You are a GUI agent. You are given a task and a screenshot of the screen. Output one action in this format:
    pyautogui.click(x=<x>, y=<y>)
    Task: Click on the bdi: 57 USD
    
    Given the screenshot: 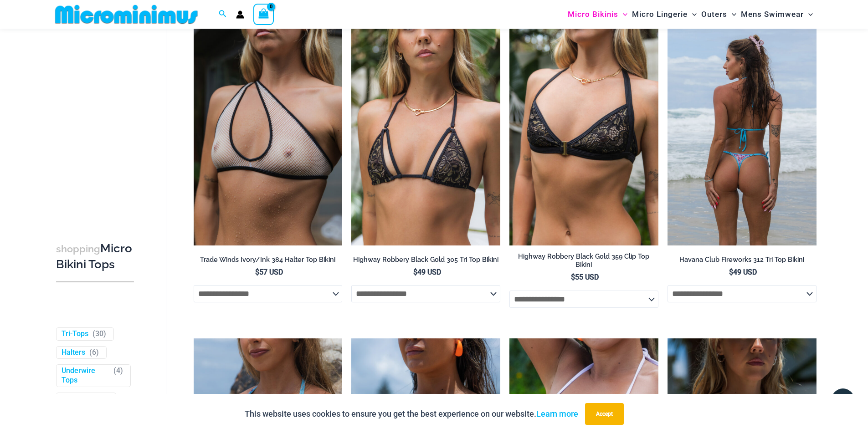 What is the action you would take?
    pyautogui.click(x=269, y=272)
    